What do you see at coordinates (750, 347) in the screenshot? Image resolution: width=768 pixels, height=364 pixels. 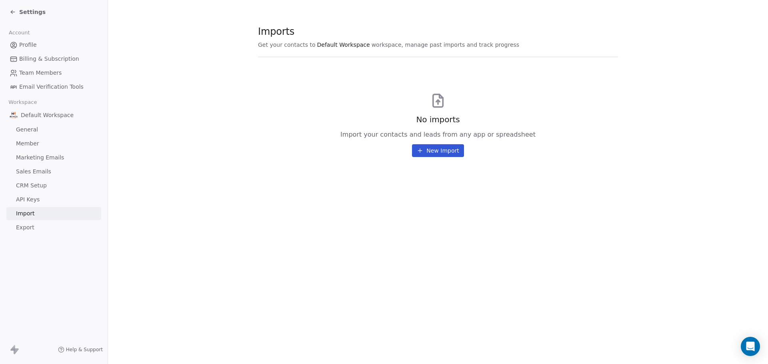 I see `div: Open Intercom Messenger` at bounding box center [750, 347].